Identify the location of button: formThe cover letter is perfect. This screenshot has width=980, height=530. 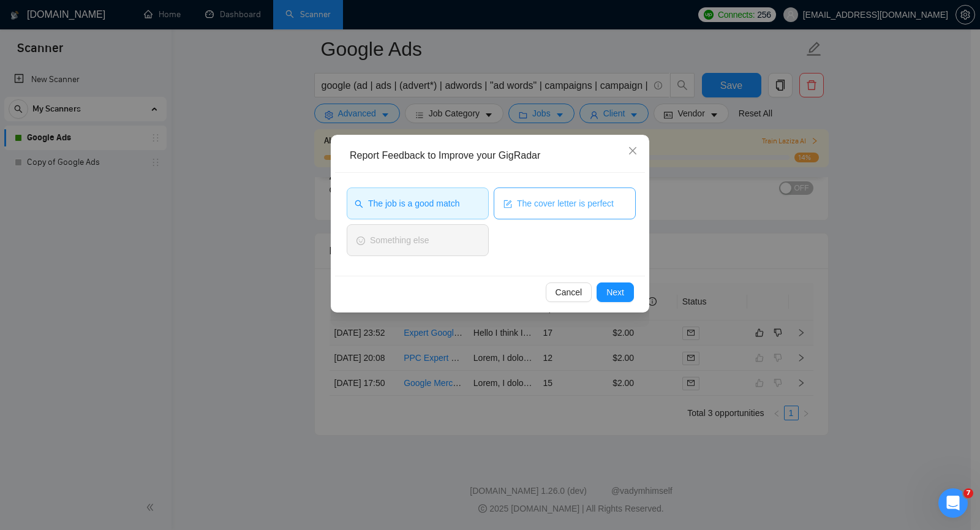
(564, 203).